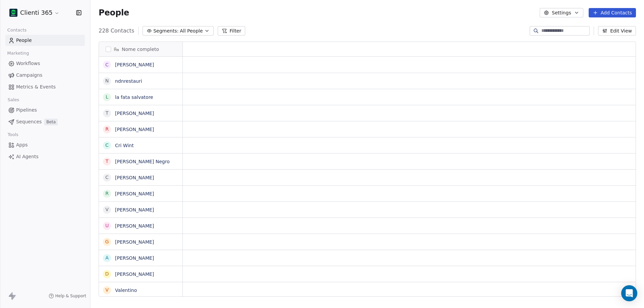  Describe the element at coordinates (17, 30) in the screenshot. I see `span: Contacts` at that location.